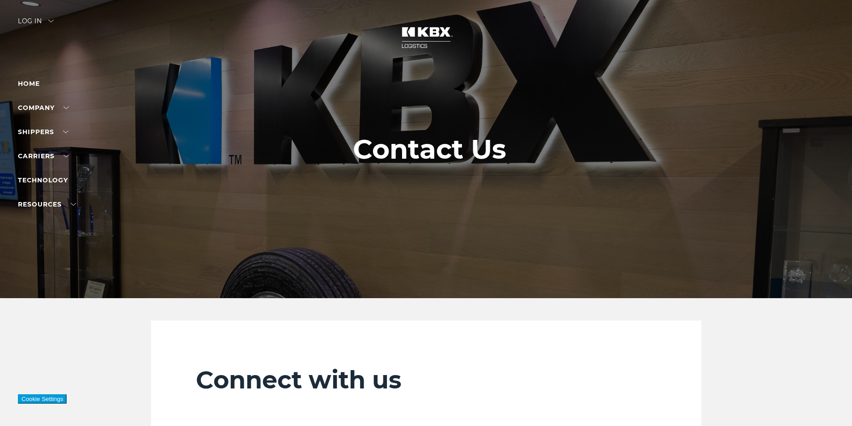  Describe the element at coordinates (426, 38) in the screenshot. I see `img: kbx logo` at that location.